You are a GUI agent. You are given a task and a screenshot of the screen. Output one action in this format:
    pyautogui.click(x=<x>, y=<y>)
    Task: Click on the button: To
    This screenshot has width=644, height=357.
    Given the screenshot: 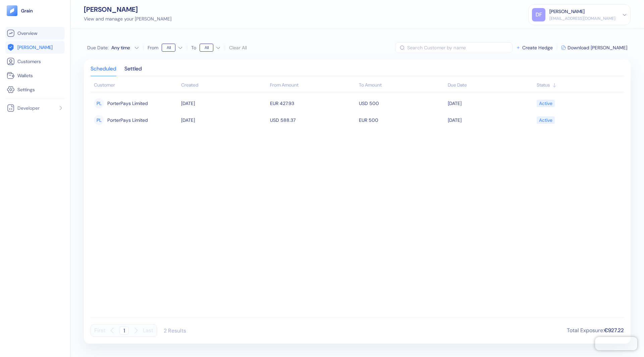 What is the action you would take?
    pyautogui.click(x=210, y=47)
    